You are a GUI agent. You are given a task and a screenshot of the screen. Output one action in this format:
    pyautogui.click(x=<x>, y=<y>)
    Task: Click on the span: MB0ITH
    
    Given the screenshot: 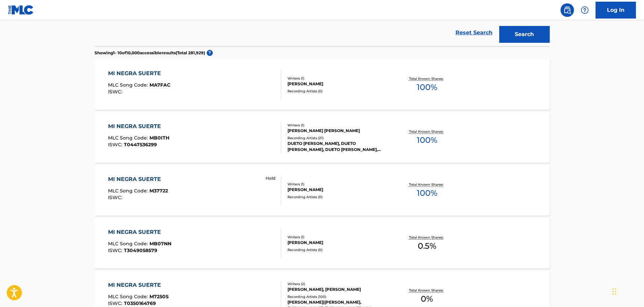 What is the action you would take?
    pyautogui.click(x=159, y=138)
    